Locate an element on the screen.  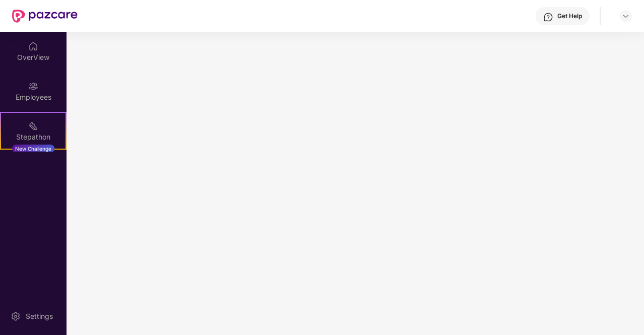
img: svg+xml;base64,PHN2ZyBpZD0iRW1wbG95ZWVzIiB4bWxucz0iaHR0cDovL3d3dy53My5vcmcvMjAwMC9zdmciIHdpZHRoPS... is located at coordinates (33, 86).